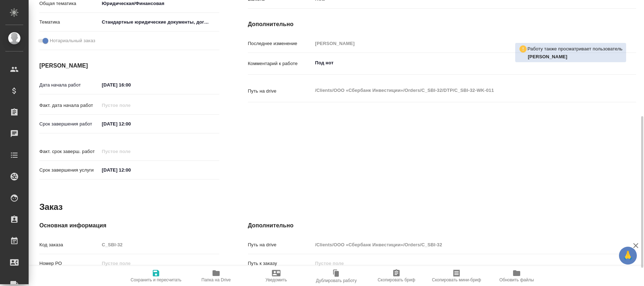 This screenshot has width=644, height=286. I want to click on span: Уведомить, so click(276, 280).